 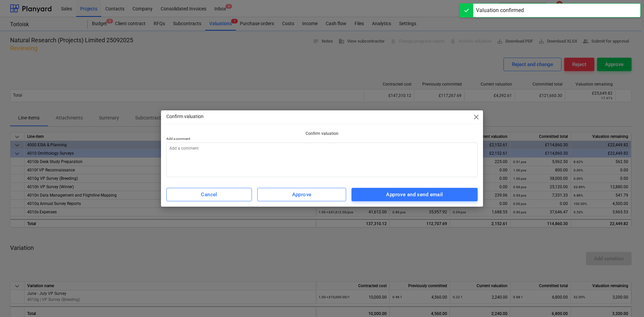 What do you see at coordinates (209, 195) in the screenshot?
I see `div: Cancel` at bounding box center [209, 195].